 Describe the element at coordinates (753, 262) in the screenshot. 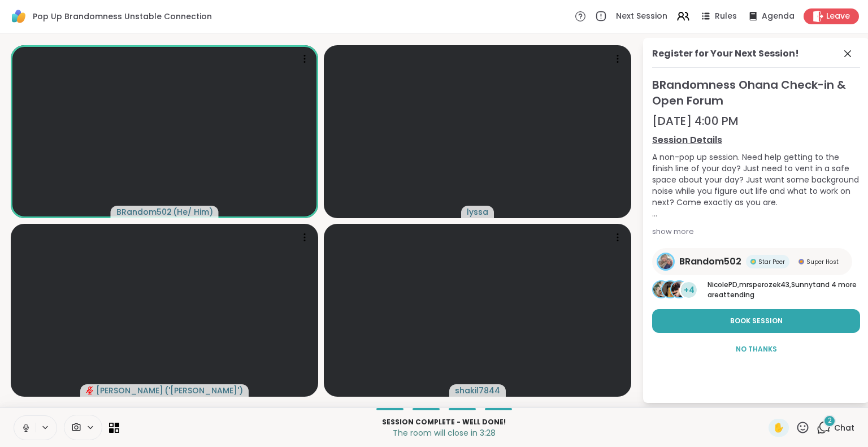

I see `img: Star Peer` at that location.